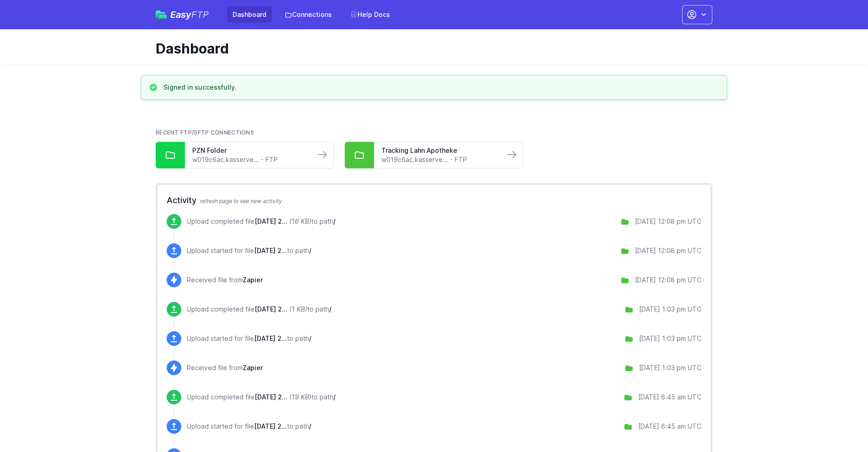 The width and height of the screenshot is (868, 452). Describe the element at coordinates (434, 133) in the screenshot. I see `h2: Recent FTP/SFTP Connections` at that location.